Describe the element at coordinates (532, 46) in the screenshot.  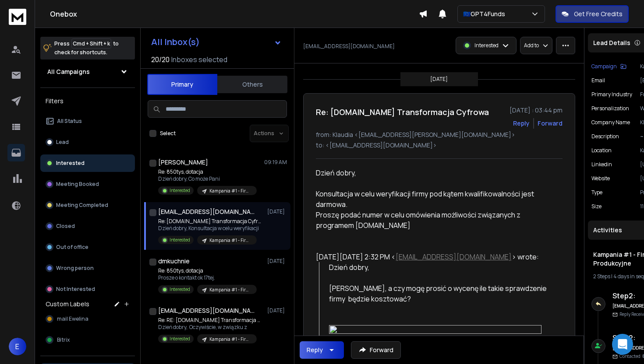
I see `p: Add to` at that location.